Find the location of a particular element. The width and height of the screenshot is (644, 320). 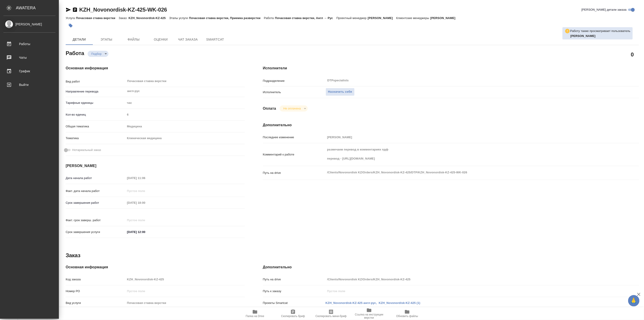

button: Подбор is located at coordinates (97, 54).